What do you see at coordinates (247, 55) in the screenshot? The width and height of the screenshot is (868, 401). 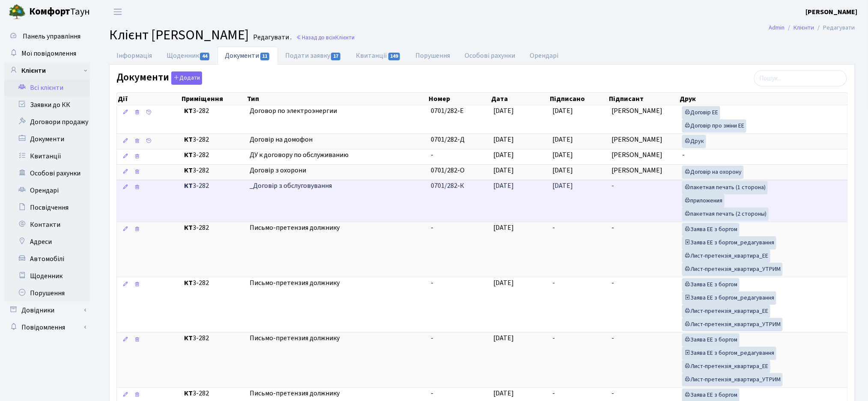 I see `a: Документи` at bounding box center [247, 55].